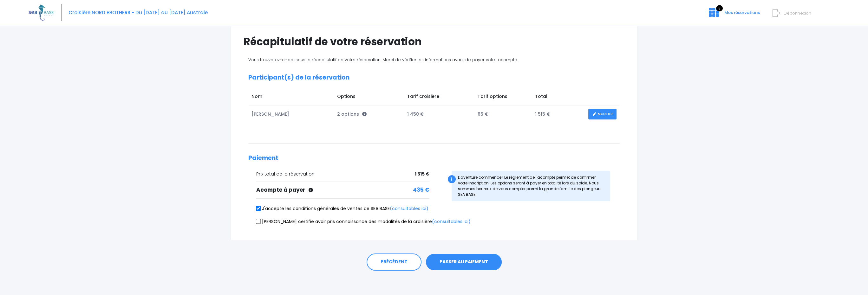 This screenshot has height=295, width=868. I want to click on button: PASSER AU PAIEMENT, so click(464, 262).